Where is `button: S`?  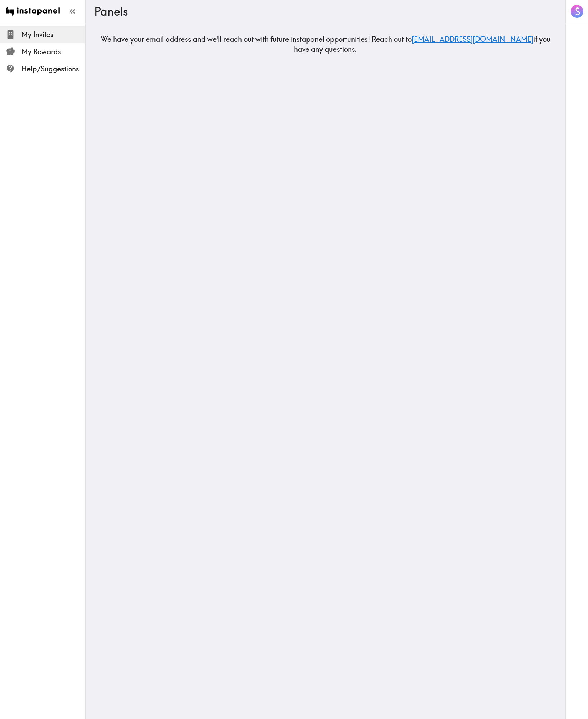 button: S is located at coordinates (577, 12).